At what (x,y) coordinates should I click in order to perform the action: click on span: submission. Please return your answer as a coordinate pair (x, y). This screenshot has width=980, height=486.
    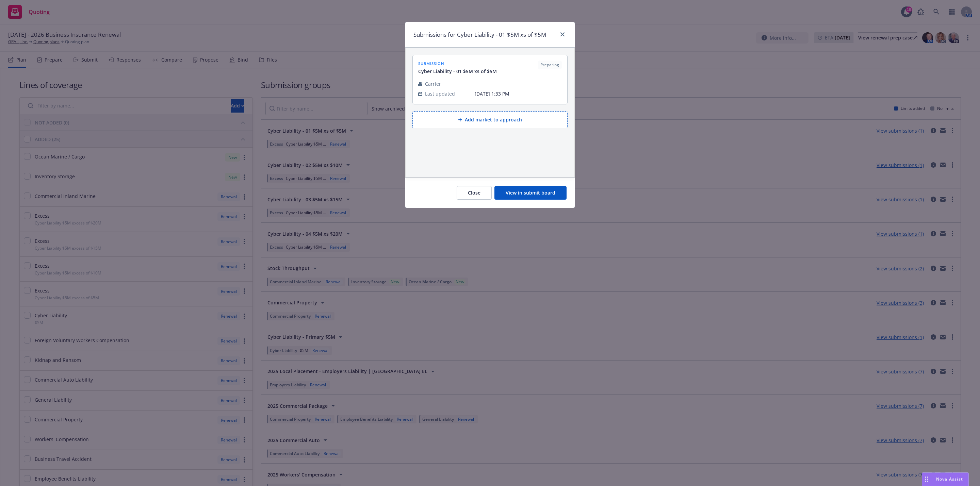
    Looking at the image, I should click on (457, 63).